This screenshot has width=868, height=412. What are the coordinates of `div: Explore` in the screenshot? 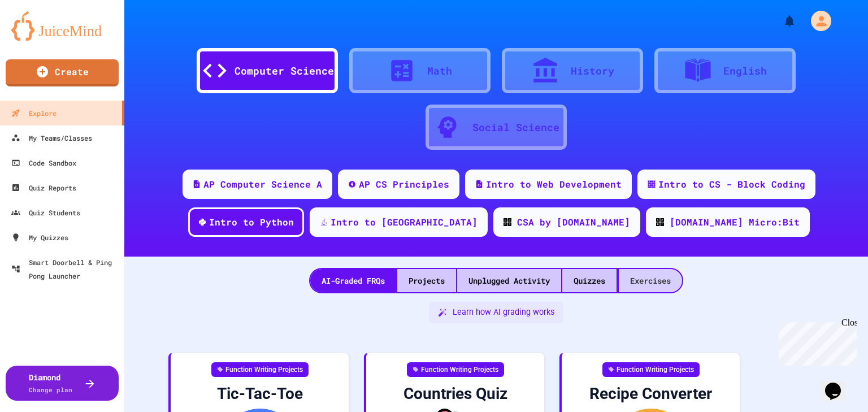 It's located at (34, 113).